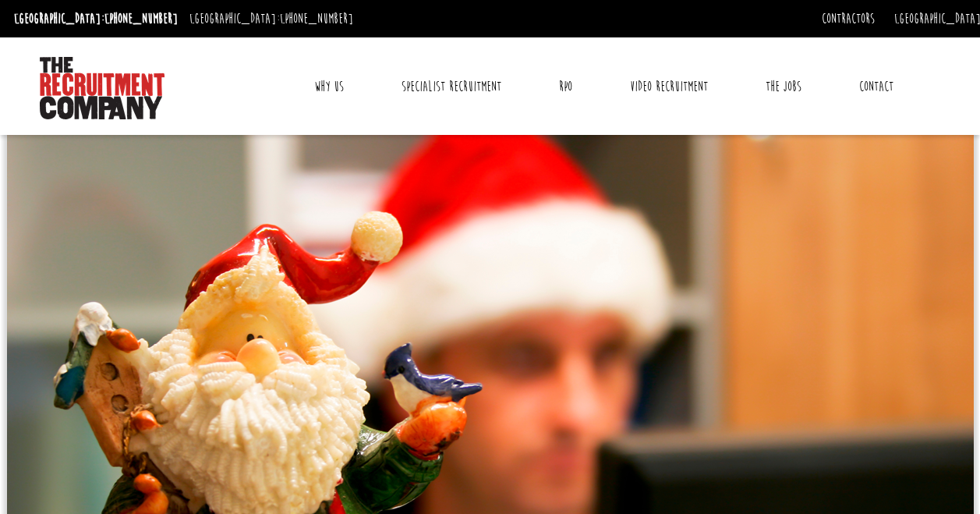  What do you see at coordinates (876, 87) in the screenshot?
I see `a: Contact` at bounding box center [876, 87].